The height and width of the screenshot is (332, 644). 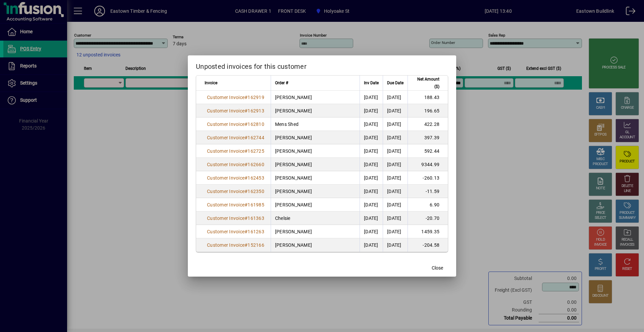 What do you see at coordinates (235, 138) in the screenshot?
I see `a: Customer Invoice#162744` at bounding box center [235, 138].